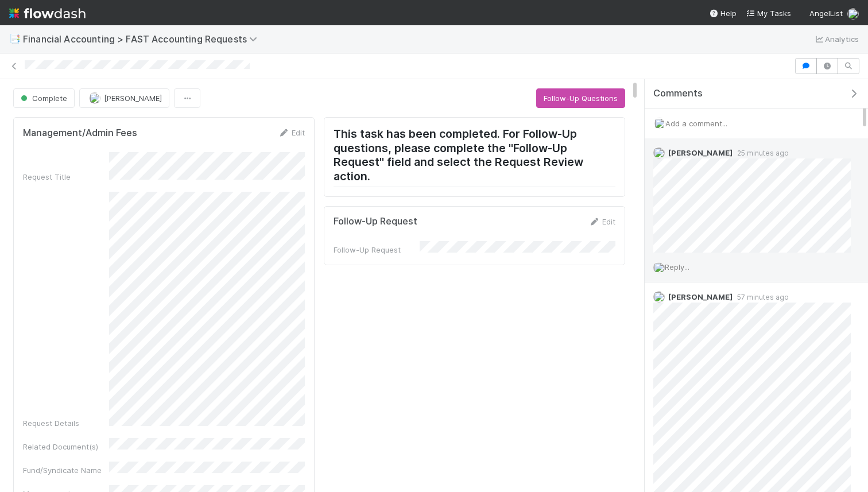 The image size is (868, 492). Describe the element at coordinates (66, 447) in the screenshot. I see `div: Related Document(s)` at that location.